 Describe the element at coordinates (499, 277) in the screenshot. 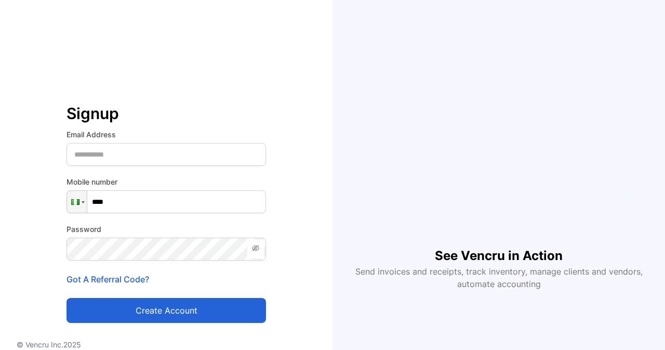

I see `p: Send invoices and receipts, track inventory, manage clients and vendors, automate accounting` at that location.